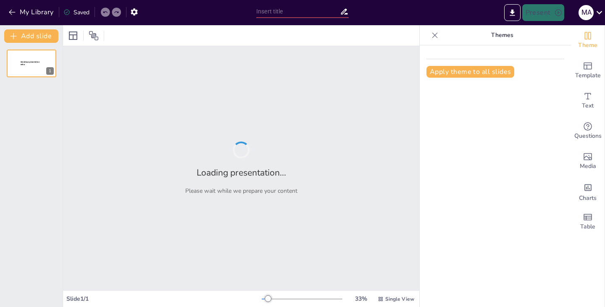  What do you see at coordinates (588, 40) in the screenshot?
I see `div: Change the overall theme` at bounding box center [588, 40].